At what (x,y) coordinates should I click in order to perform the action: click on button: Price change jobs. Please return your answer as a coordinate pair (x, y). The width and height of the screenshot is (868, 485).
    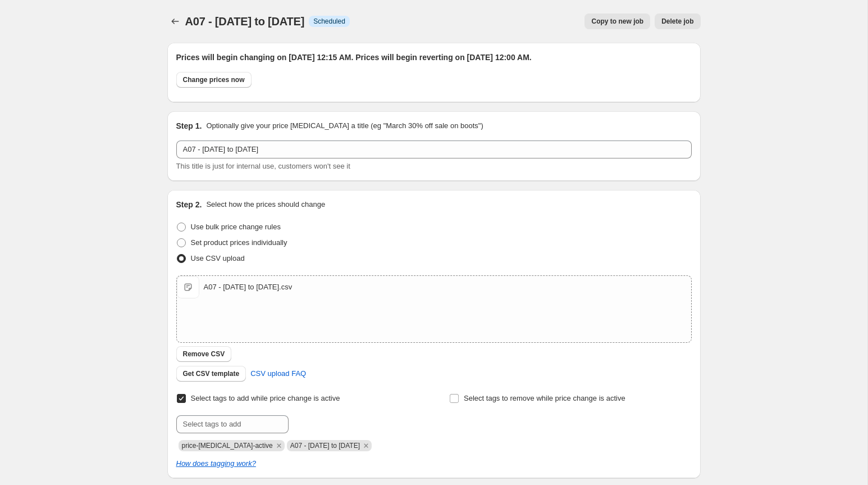
    Looking at the image, I should click on (175, 21).